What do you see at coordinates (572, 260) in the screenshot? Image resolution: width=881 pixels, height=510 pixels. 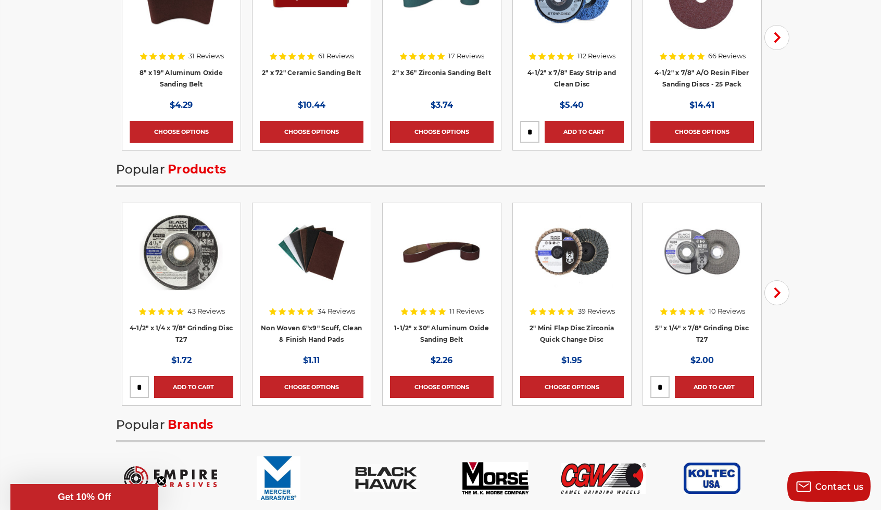 I see `a: Black Hawk Abrasives 2-inch Zirconia Flap Disc with 60 Grit Zirconia for Smooth Finishing` at bounding box center [572, 260].